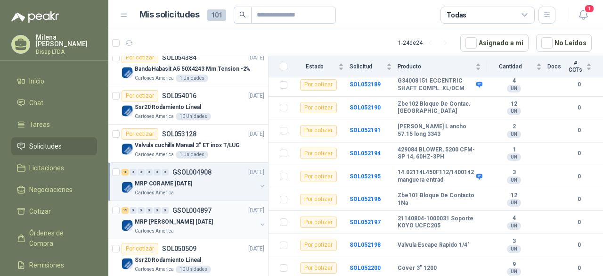 The height and width of the screenshot is (276, 603). What do you see at coordinates (51, 189) in the screenshot?
I see `span: Negociaciones` at bounding box center [51, 189].